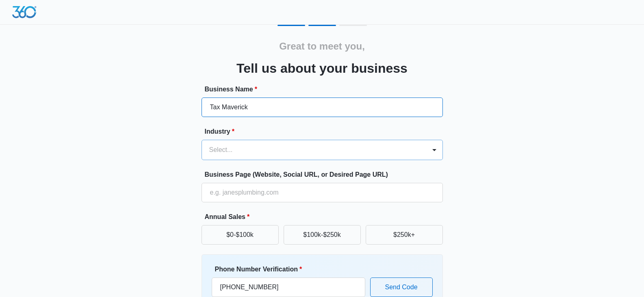 The height and width of the screenshot is (297, 644). I want to click on input: Ex. +1-555-555-5555, so click(288, 287).